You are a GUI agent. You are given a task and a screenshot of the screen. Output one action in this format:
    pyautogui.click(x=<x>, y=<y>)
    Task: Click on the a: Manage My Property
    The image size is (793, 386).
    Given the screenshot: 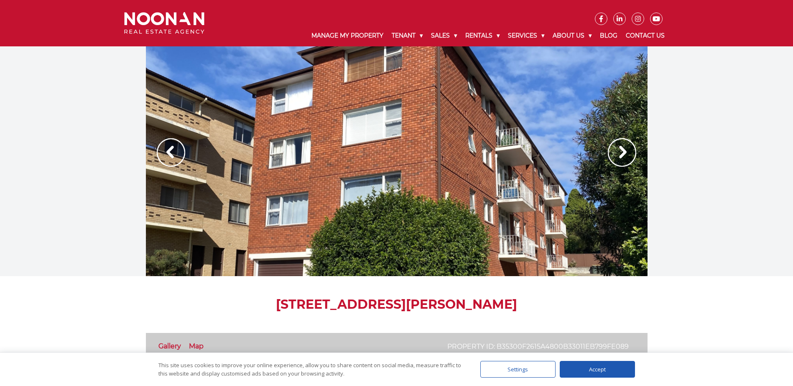 What is the action you would take?
    pyautogui.click(x=348, y=36)
    